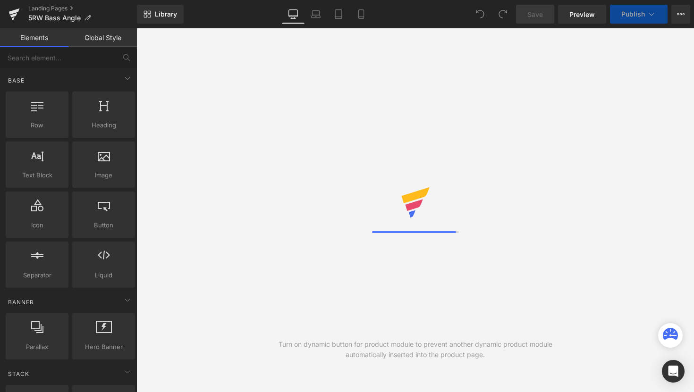  Describe the element at coordinates (37, 347) in the screenshot. I see `span: Parallax` at that location.